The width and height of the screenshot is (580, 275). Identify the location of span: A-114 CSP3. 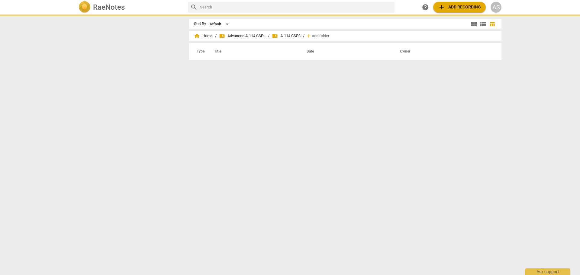
(286, 36).